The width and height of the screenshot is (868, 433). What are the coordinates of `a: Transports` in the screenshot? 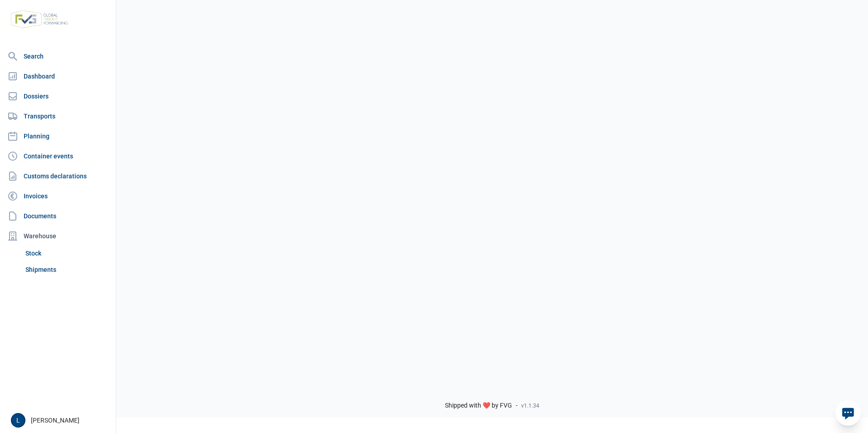 It's located at (57, 116).